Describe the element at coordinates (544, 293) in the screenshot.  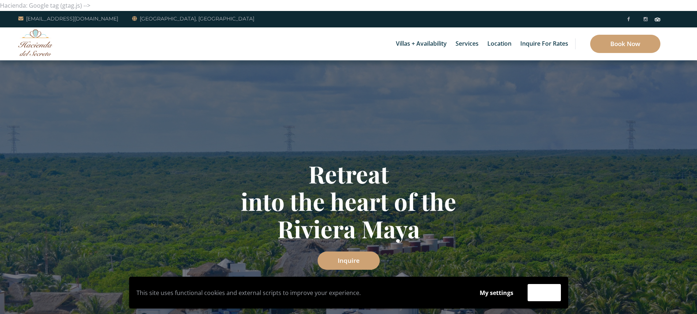
I see `button: Accept` at that location.